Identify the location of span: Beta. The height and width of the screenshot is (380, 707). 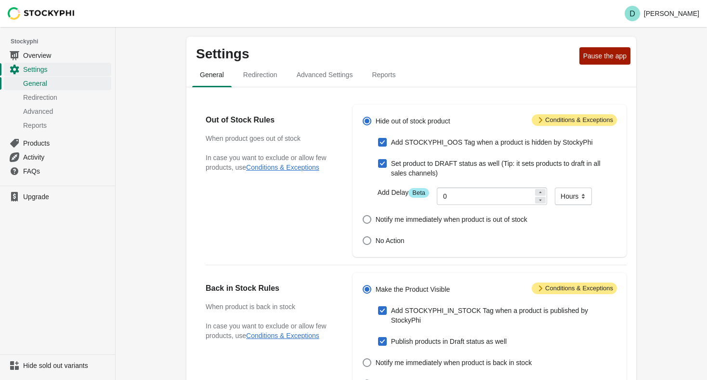
(419, 193).